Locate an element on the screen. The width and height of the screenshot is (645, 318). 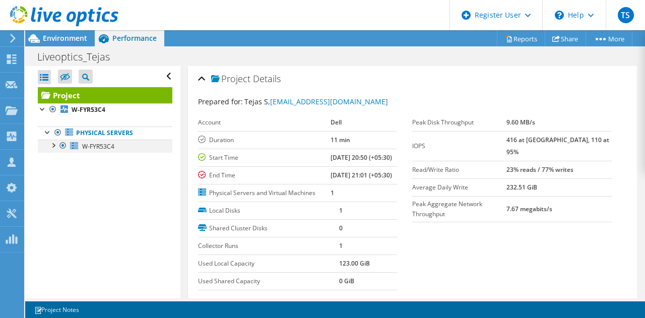
b: Dell is located at coordinates (336, 122).